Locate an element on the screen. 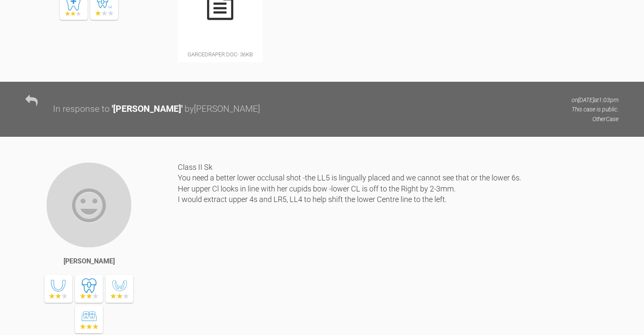  img: Rohini Babber is located at coordinates (89, 205).